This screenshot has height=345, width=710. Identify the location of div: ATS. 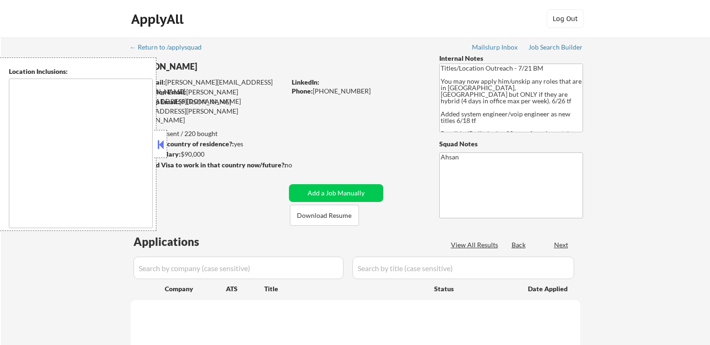
(245, 289).